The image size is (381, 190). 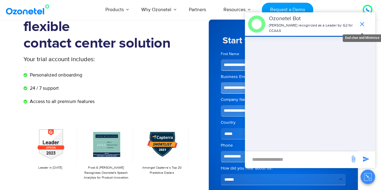 What do you see at coordinates (107, 27) in the screenshot?
I see `h1: Experience the most flexible contact center solution` at bounding box center [107, 27].